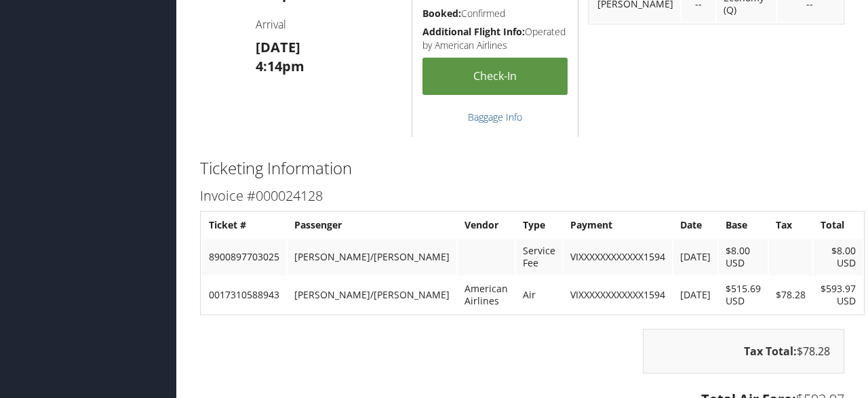 The image size is (868, 398). Describe the element at coordinates (280, 66) in the screenshot. I see `strong: 4:14pm` at that location.